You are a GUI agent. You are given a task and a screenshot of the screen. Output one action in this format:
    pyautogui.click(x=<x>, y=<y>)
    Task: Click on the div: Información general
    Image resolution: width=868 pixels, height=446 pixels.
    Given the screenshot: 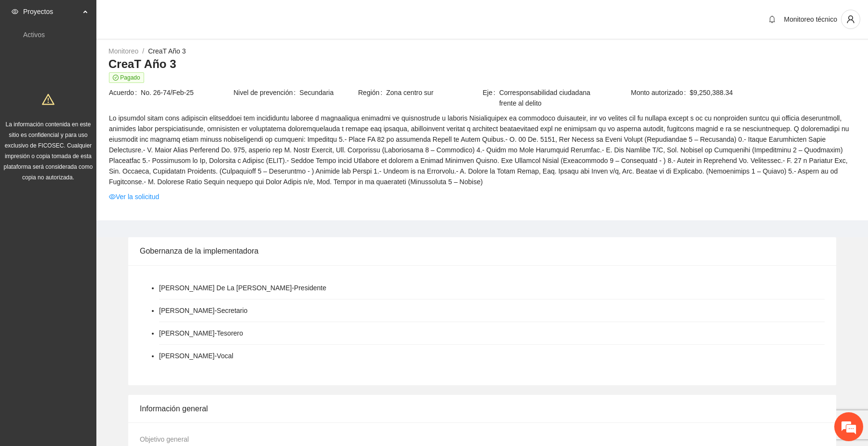 What is the action you would take?
    pyautogui.click(x=482, y=408)
    